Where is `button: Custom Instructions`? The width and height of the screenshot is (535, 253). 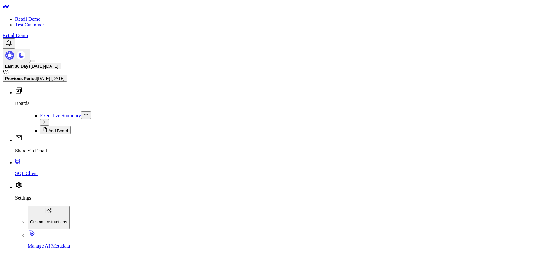
button: Custom Instructions is located at coordinates (49, 217).